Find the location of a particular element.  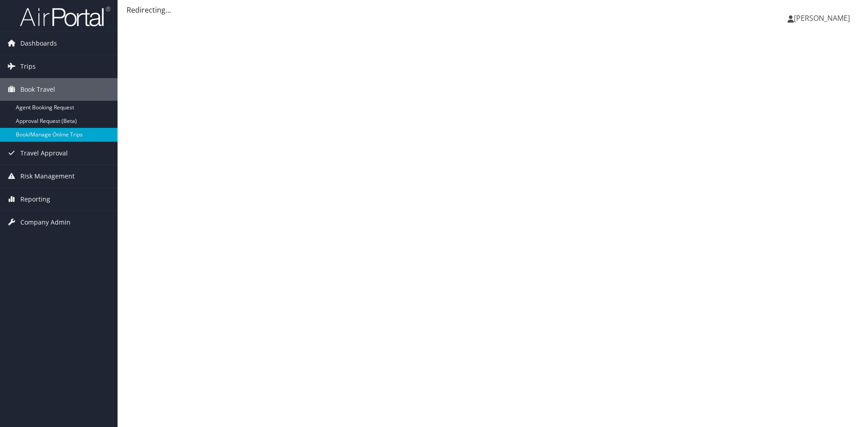

span: Reporting is located at coordinates (35, 199).